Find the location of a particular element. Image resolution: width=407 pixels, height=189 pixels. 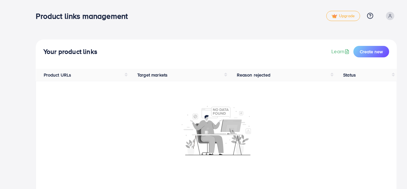

img: No account is located at coordinates (216, 130).